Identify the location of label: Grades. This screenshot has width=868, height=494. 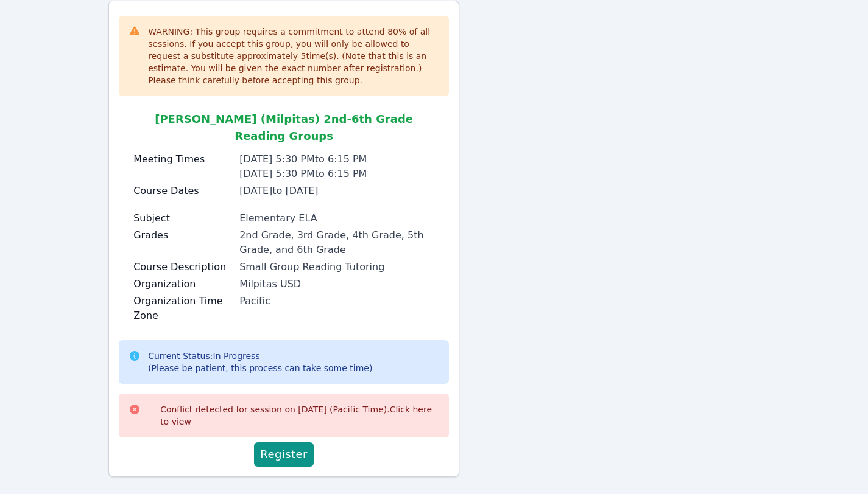
(183, 235).